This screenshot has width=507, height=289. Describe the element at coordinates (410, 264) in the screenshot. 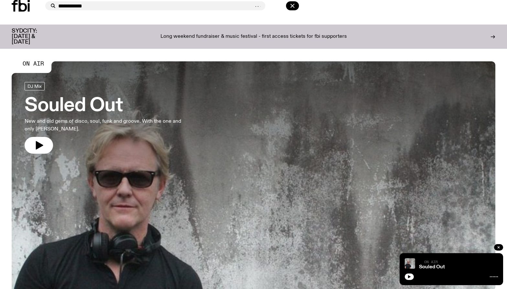

I see `img: Stephen looks directly at the camera, wearing a black tee, black sunglasses and headphones around...` at that location.